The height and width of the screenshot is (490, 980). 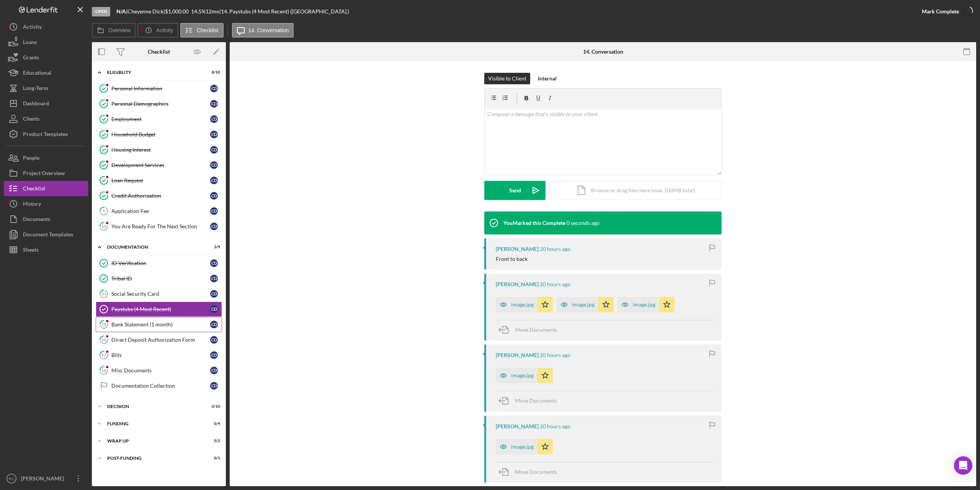 What do you see at coordinates (161, 263) in the screenshot?
I see `div: ID Verification` at bounding box center [161, 263].